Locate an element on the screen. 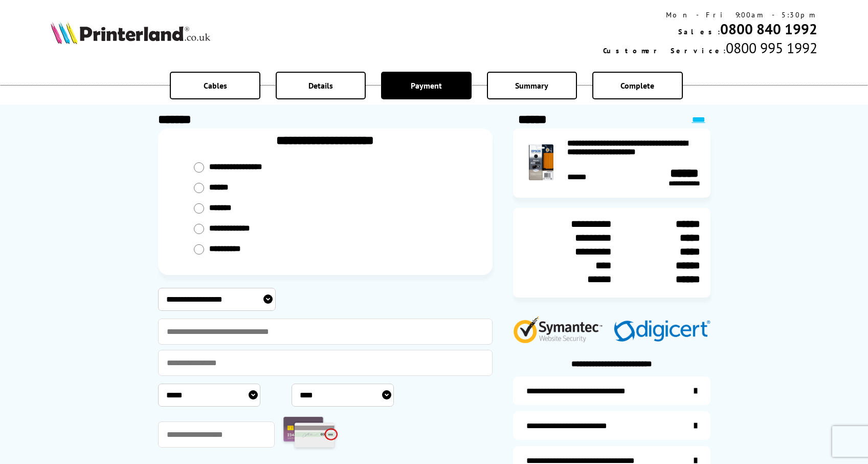 Image resolution: width=868 pixels, height=464 pixels. span: Complete is located at coordinates (638, 86).